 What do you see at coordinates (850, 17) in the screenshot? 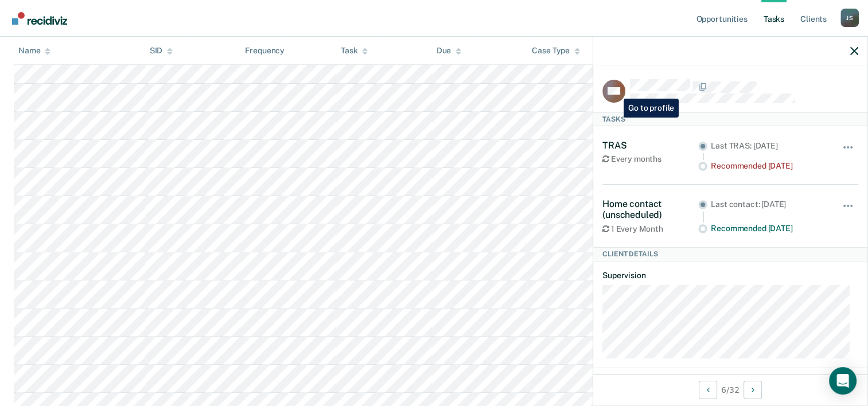
I see `button: Profile dropdown button` at bounding box center [850, 17].